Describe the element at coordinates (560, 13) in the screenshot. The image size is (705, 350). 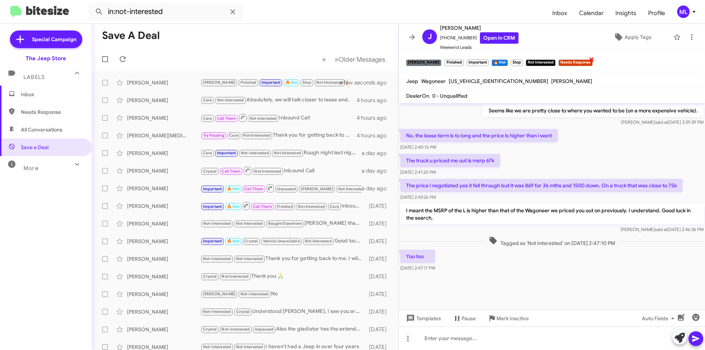
I see `a: Inbox` at that location.